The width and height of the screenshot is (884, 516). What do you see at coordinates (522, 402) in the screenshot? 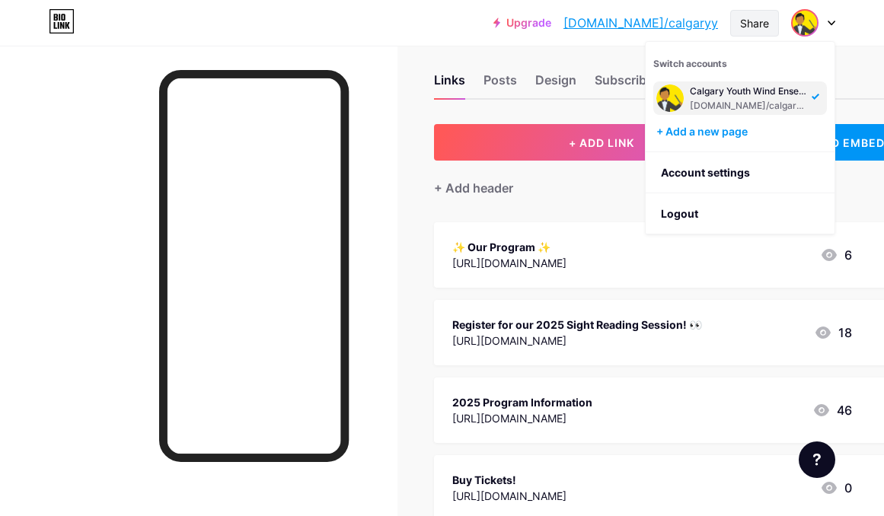
I see `div: 2025 Program Information` at bounding box center [522, 402].